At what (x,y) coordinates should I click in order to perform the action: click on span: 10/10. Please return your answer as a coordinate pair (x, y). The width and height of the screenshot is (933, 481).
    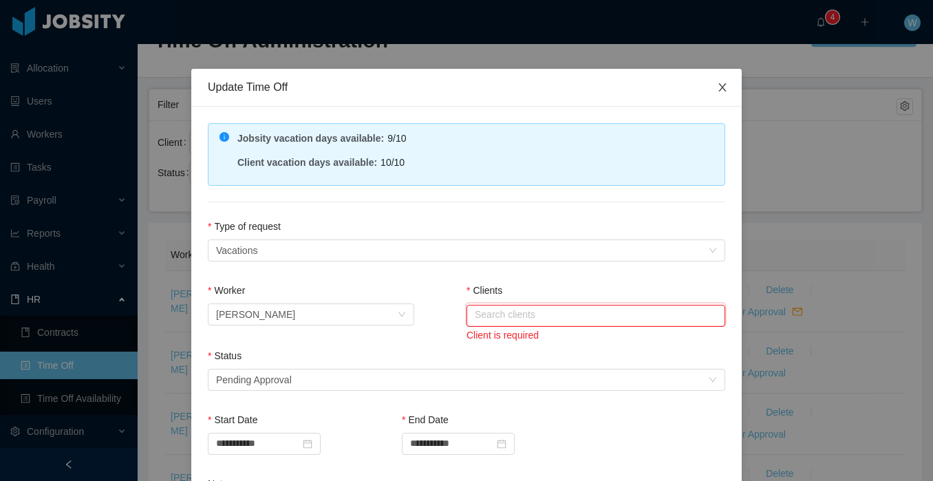
    Looking at the image, I should click on (392, 162).